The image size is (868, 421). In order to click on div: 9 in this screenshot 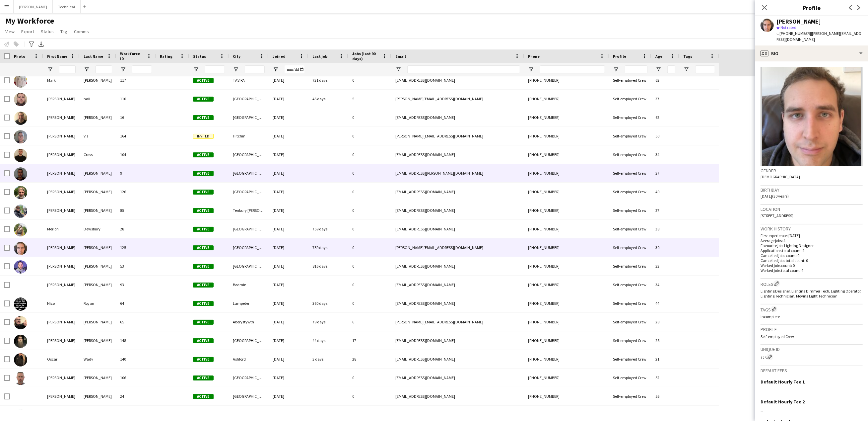, I will do `click(136, 173)`.